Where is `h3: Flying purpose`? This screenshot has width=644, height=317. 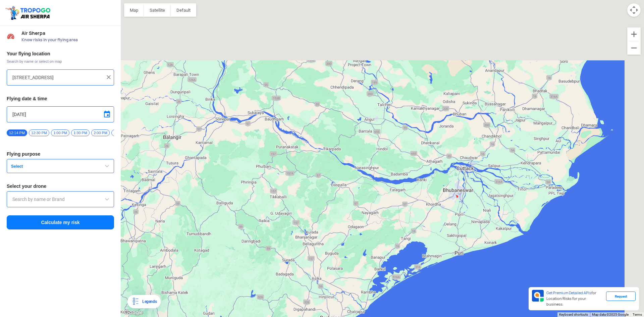 h3: Flying purpose is located at coordinates (61, 154).